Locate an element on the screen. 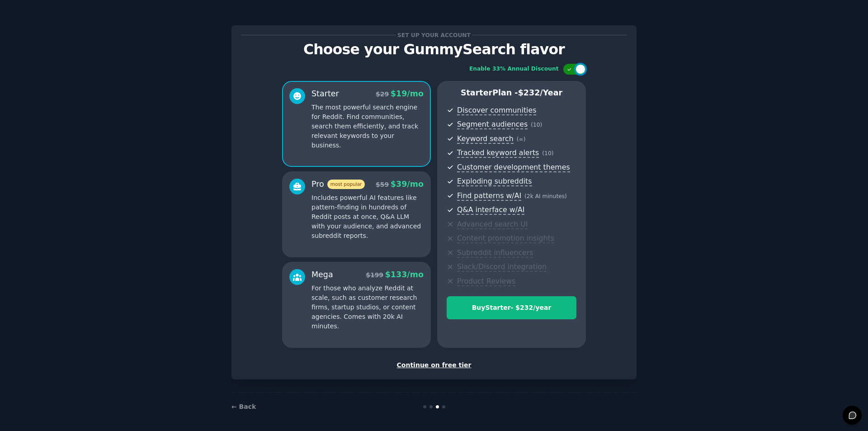 The width and height of the screenshot is (868, 431). div: Starter is located at coordinates (325, 94).